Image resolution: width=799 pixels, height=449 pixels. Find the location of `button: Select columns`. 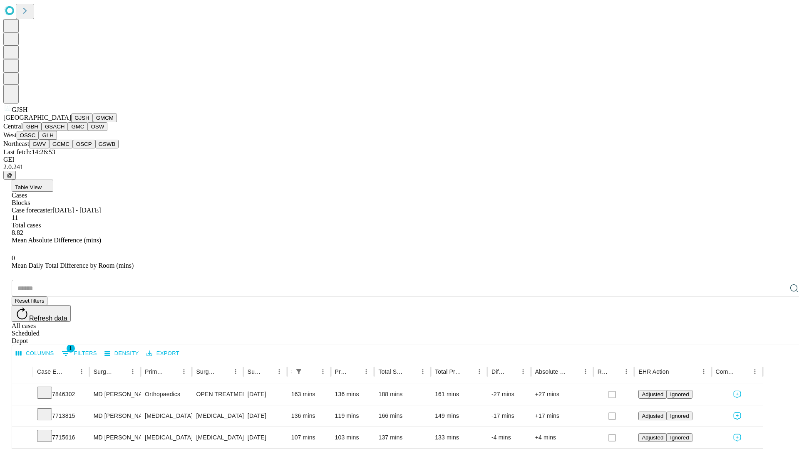

button: Select columns is located at coordinates (35, 354).